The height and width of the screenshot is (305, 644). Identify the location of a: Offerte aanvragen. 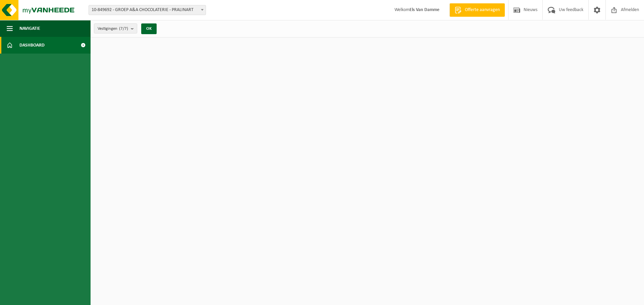
(477, 10).